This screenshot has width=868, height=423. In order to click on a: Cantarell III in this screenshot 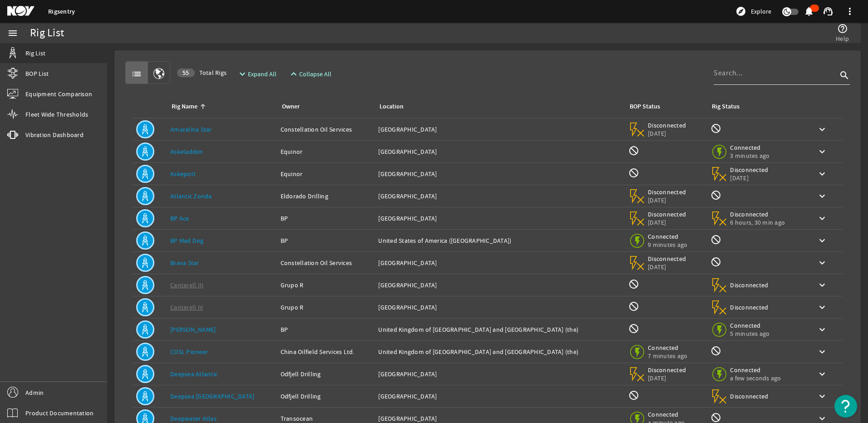, I will do `click(187, 285)`.